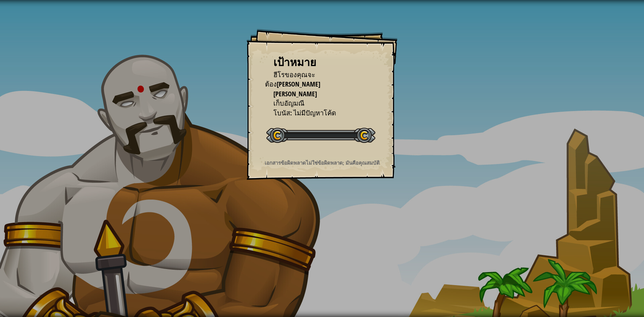 This screenshot has width=644, height=317. What do you see at coordinates (317, 94) in the screenshot?
I see `li: โจมตียักษ์ทั้งสองตัว` at bounding box center [317, 94].